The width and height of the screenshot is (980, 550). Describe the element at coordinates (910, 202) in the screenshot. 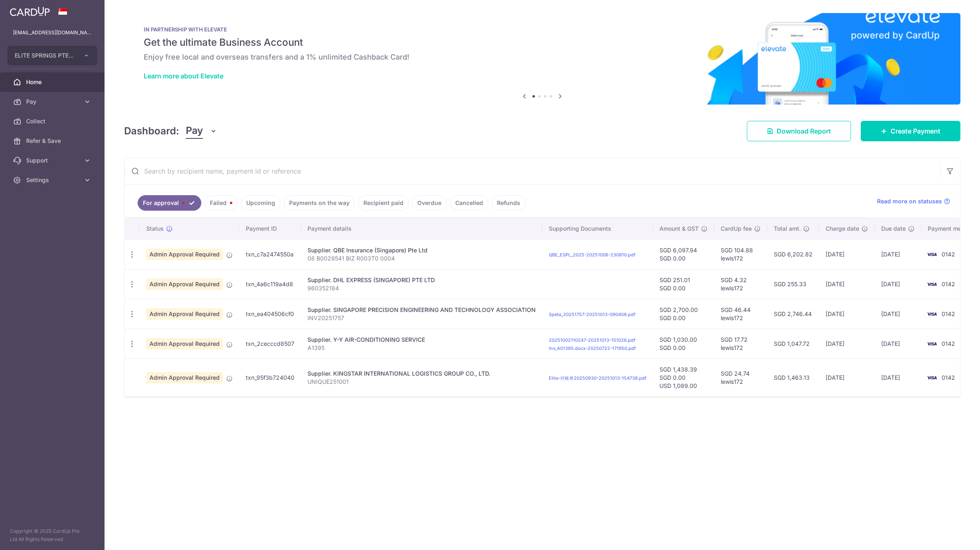

I see `span: Read more on statuses` at that location.